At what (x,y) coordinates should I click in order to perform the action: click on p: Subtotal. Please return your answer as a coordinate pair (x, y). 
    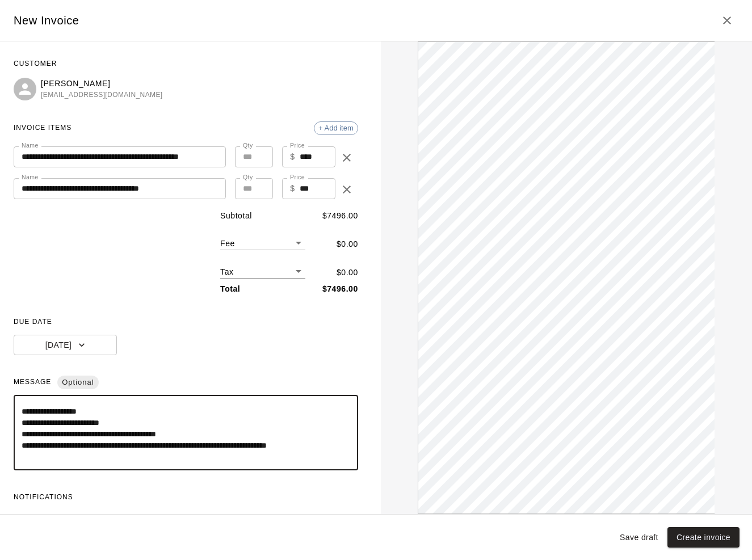
    Looking at the image, I should click on (236, 216).